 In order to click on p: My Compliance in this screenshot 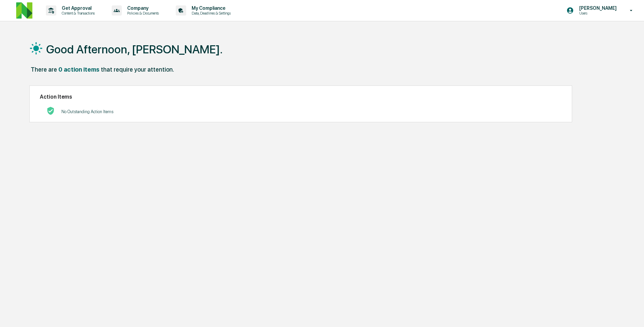, I will do `click(210, 8)`.